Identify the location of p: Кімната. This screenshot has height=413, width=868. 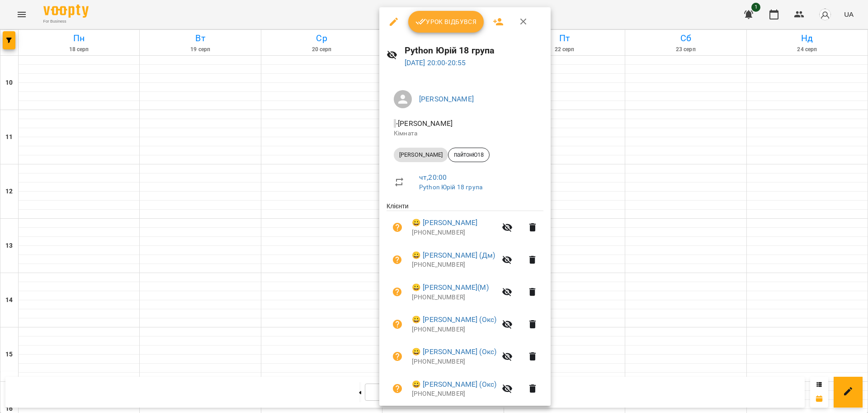
(465, 133).